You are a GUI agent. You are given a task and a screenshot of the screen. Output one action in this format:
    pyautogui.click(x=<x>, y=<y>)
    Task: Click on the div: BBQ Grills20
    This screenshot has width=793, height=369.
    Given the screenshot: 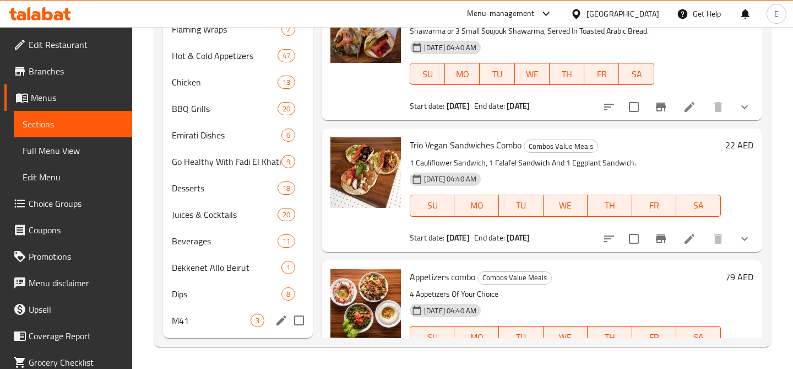 What is the action you would take?
    pyautogui.click(x=238, y=109)
    